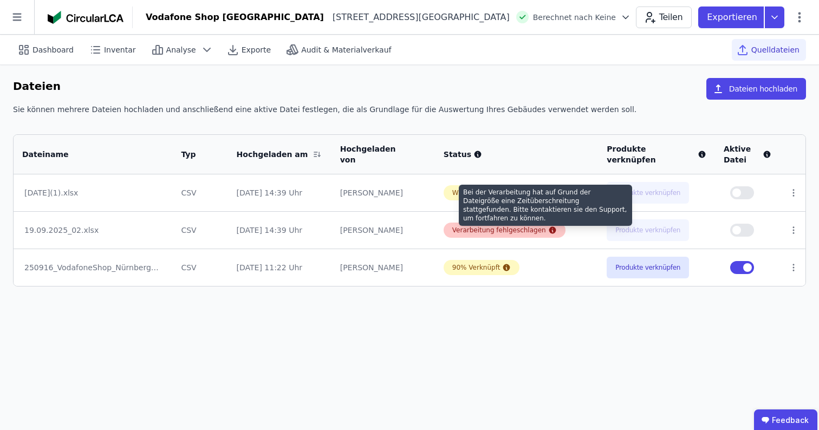 This screenshot has width=819, height=430. Describe the element at coordinates (747, 154) in the screenshot. I see `div: Aktive Datei` at that location.